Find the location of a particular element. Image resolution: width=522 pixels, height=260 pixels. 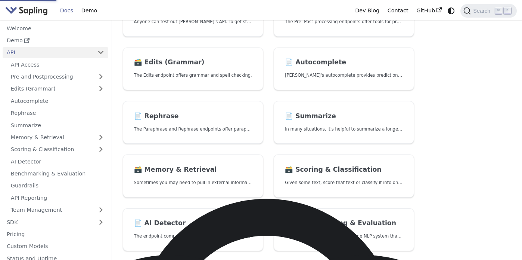

p: In many situations, it's helpful to summarize a longer document into a shorter, more easily diges... is located at coordinates (344, 129).